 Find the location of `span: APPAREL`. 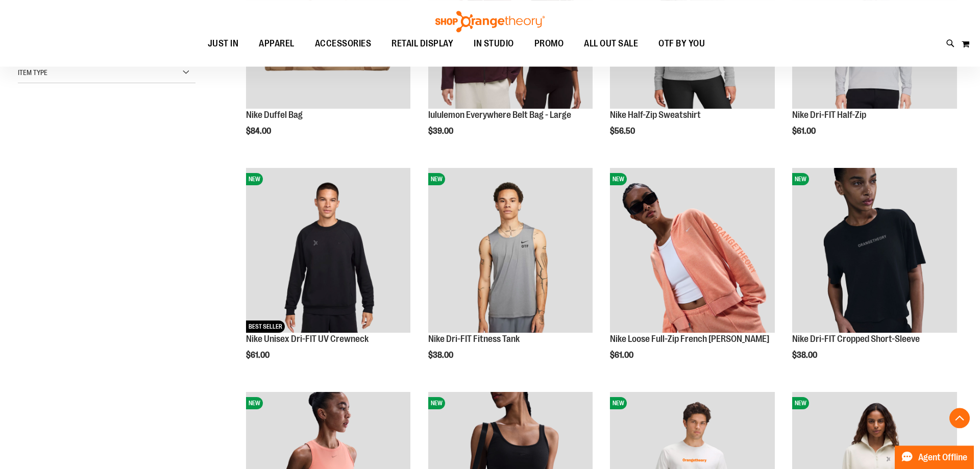

span: APPAREL is located at coordinates (277, 44).